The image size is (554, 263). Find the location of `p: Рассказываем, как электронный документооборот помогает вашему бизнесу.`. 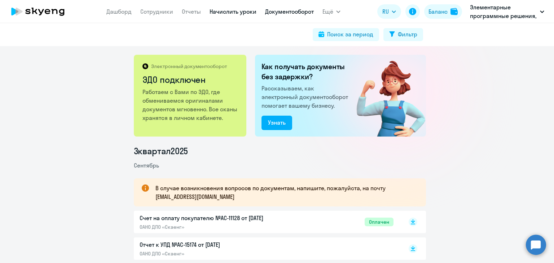

p: Рассказываем, как электронный документооборот помогает вашему бизнесу. is located at coordinates (306, 97).